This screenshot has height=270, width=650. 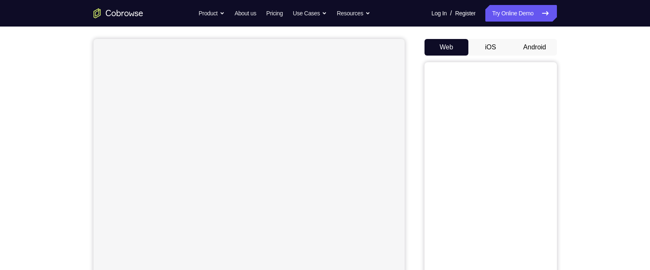 I want to click on button: Web, so click(x=447, y=47).